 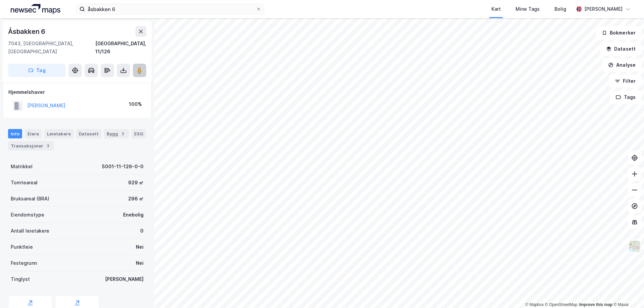 I want to click on div: Enebolig, so click(x=133, y=215).